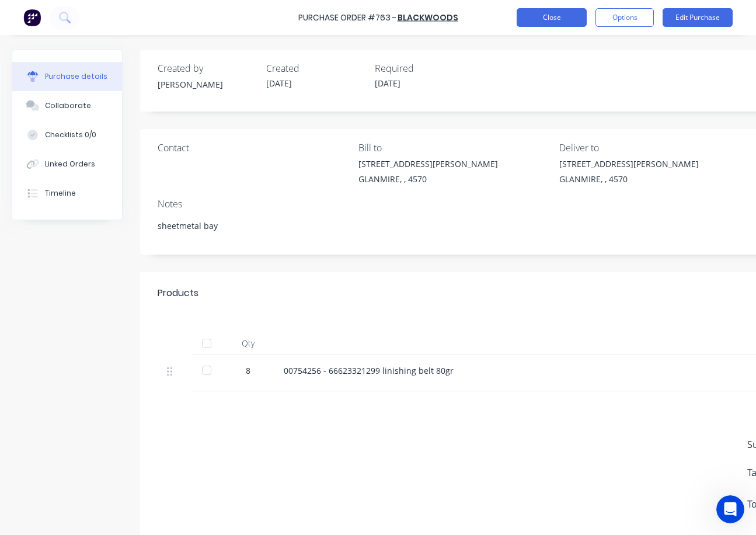  I want to click on button: Checklists 0/0, so click(67, 135).